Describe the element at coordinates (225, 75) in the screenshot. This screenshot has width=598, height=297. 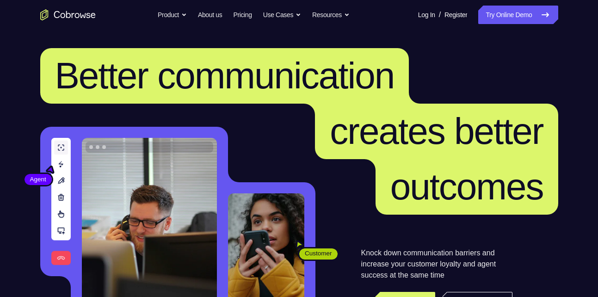
I see `span: Better communication` at that location.